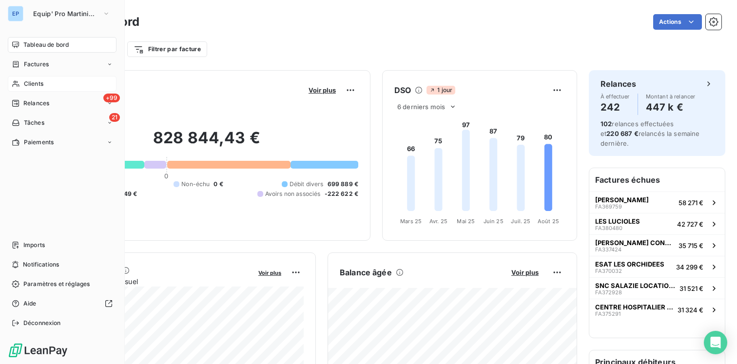  Describe the element at coordinates (690, 224) in the screenshot. I see `span: 42 727 €` at that location.